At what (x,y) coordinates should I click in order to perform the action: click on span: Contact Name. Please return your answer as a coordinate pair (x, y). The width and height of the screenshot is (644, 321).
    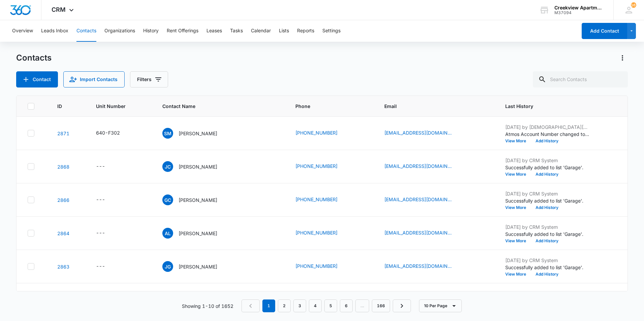
    Looking at the image, I should click on (216, 106).